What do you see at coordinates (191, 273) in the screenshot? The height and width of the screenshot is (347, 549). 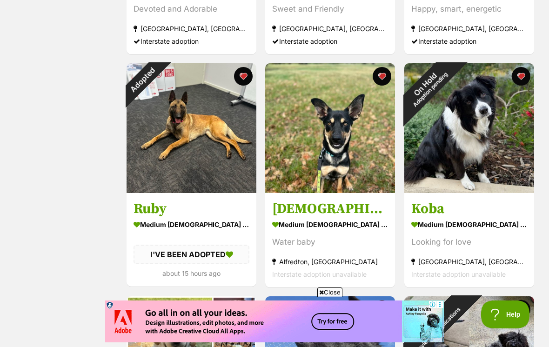 I see `div: about 15 hours ago` at bounding box center [191, 273].